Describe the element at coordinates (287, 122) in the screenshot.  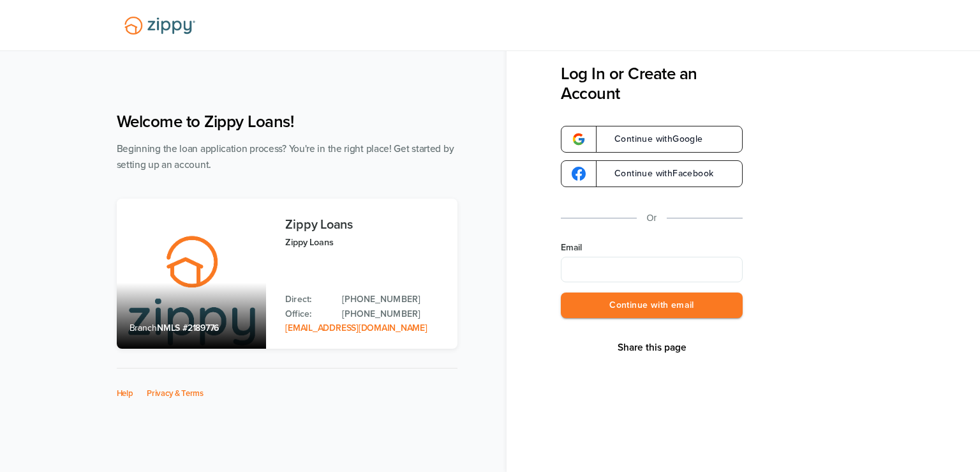
I see `h1: Welcome to Zippy Loans!` at that location.